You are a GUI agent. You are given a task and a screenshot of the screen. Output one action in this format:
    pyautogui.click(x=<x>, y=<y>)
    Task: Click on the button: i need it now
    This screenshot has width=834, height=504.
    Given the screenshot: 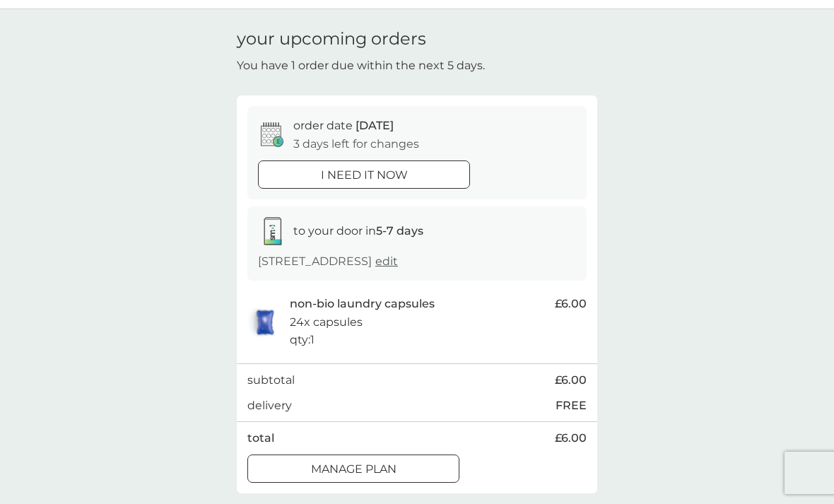 What is the action you would take?
    pyautogui.click(x=364, y=175)
    